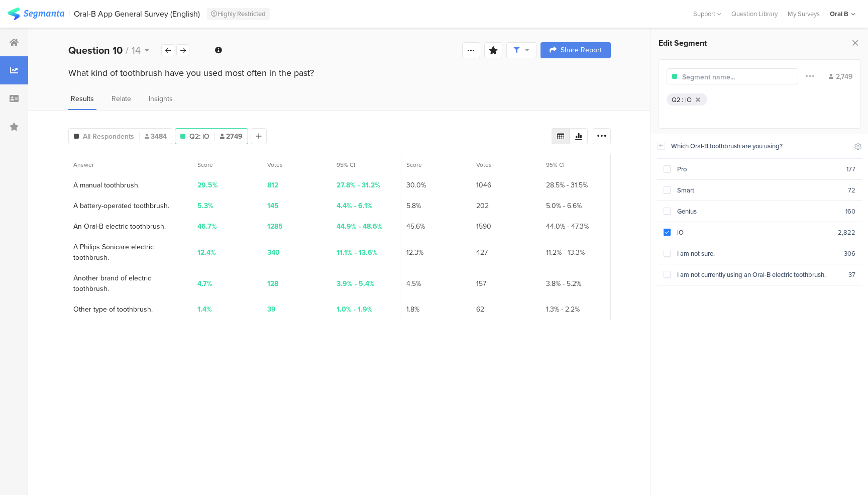  Describe the element at coordinates (355, 309) in the screenshot. I see `span: 1.0% - 1.9%` at that location.